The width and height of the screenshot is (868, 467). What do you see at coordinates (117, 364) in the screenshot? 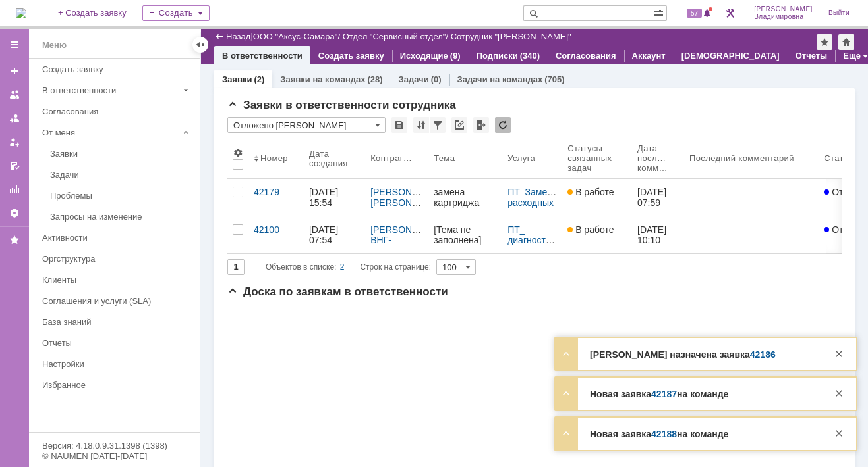
I see `div: Настройки` at bounding box center [117, 364].